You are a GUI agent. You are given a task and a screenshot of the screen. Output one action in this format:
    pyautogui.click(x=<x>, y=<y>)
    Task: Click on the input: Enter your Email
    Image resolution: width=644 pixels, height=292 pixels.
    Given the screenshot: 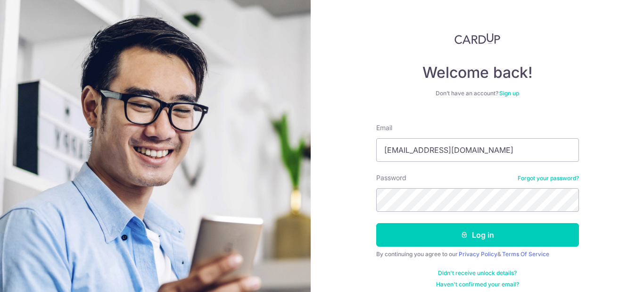 What is the action you would take?
    pyautogui.click(x=477, y=150)
    